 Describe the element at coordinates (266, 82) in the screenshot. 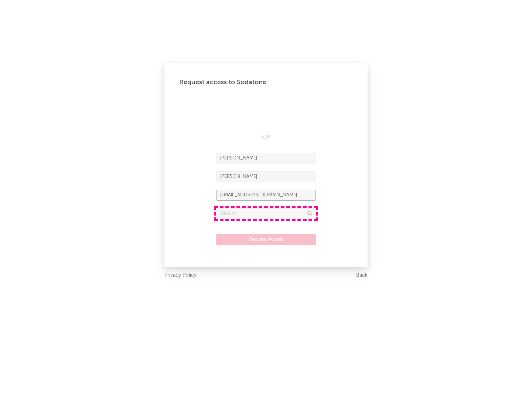

I see `div: Request access to Sodatone` at that location.